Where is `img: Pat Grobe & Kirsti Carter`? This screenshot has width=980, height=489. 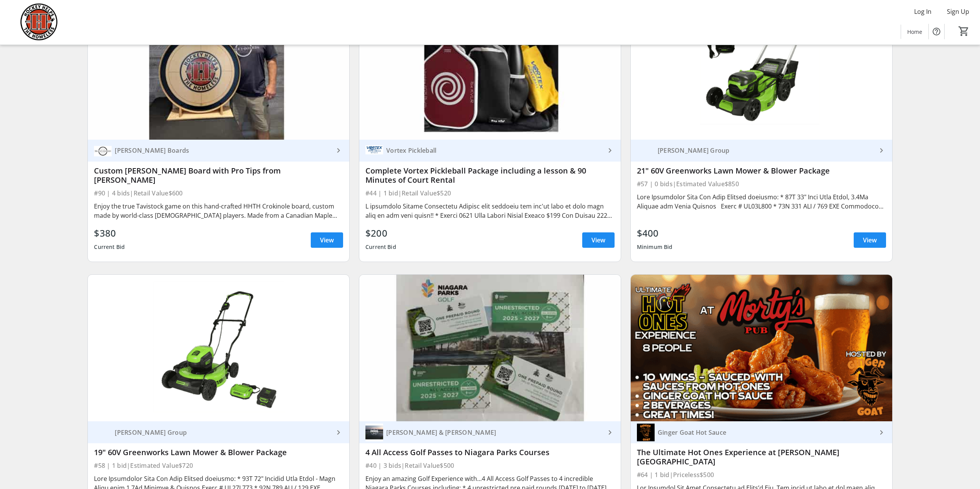
img: Pat Grobe & Kirsti Carter is located at coordinates (374, 432).